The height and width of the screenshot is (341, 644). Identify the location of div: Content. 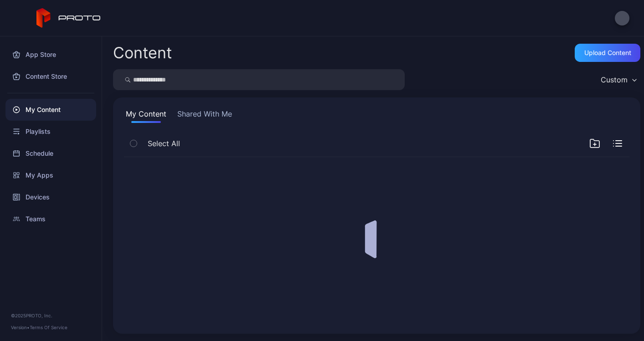
(142, 53).